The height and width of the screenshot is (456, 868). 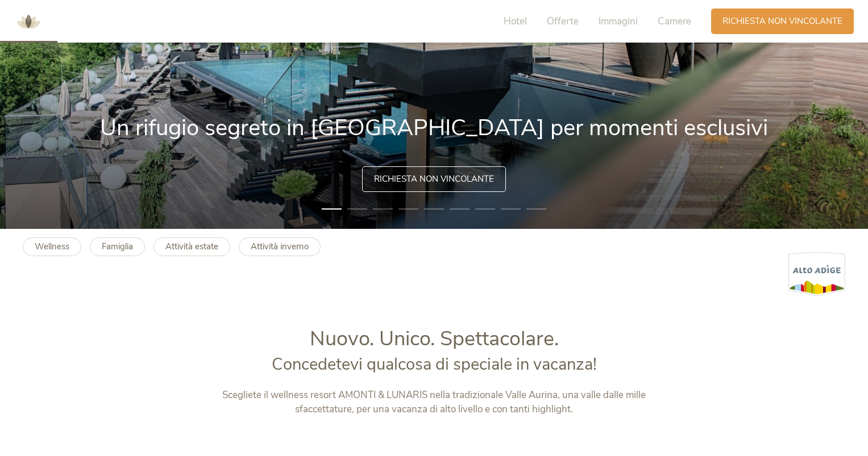 I want to click on b: Famiglia, so click(x=117, y=246).